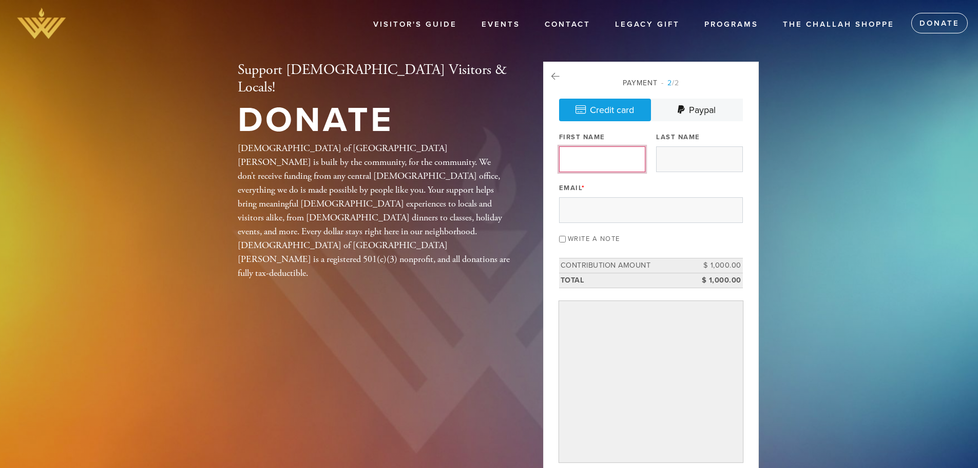  What do you see at coordinates (731, 25) in the screenshot?
I see `a: Programs` at bounding box center [731, 25].